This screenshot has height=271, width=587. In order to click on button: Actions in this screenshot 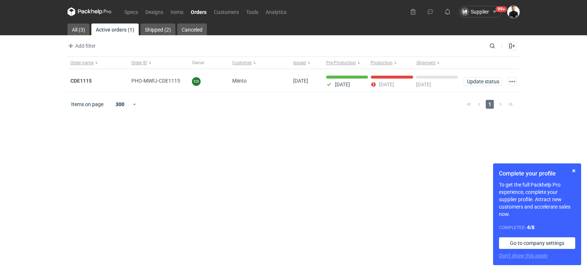, I will do `click(513, 82)`.